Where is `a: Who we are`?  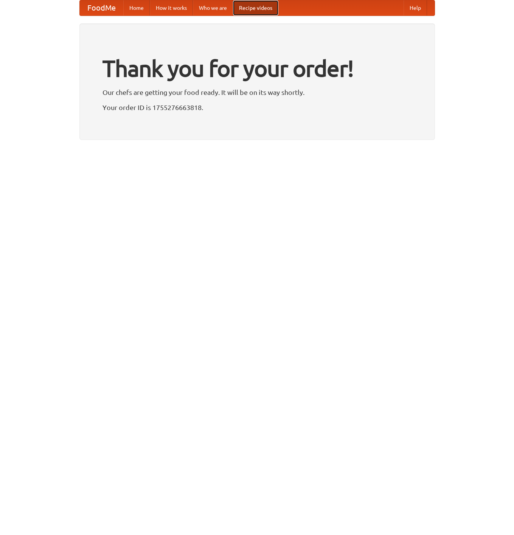
a: Who we are is located at coordinates (213, 8).